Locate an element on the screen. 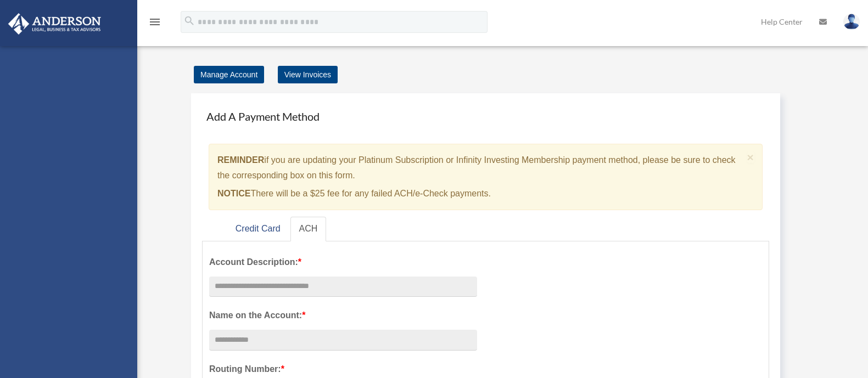 The height and width of the screenshot is (378, 868). a: ACH is located at coordinates (308, 229).